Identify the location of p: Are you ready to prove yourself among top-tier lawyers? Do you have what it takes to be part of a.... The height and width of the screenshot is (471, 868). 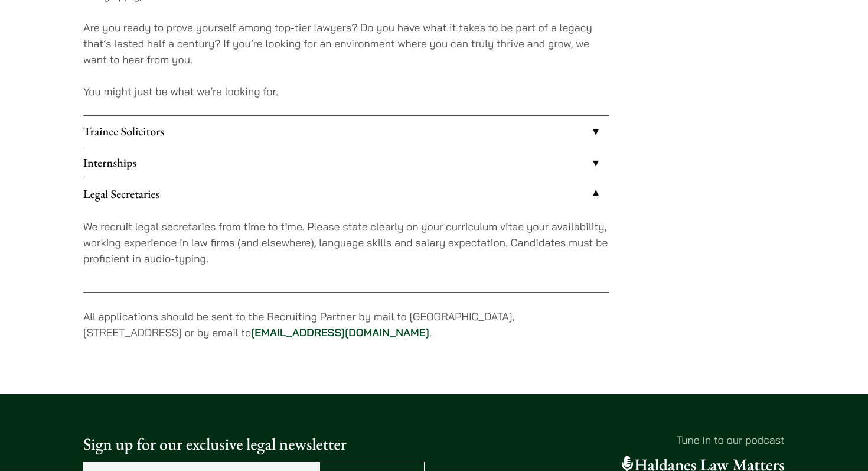
(346, 43).